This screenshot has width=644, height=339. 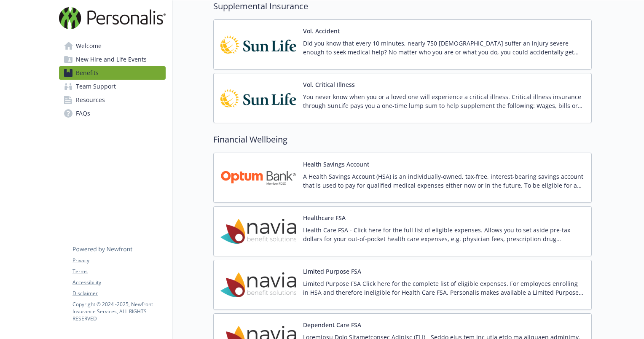 What do you see at coordinates (444, 181) in the screenshot?
I see `p: A Health Savings Account (HSA) is an individually-owned, tax-free, interest-bearing savings accou...` at bounding box center [444, 181].